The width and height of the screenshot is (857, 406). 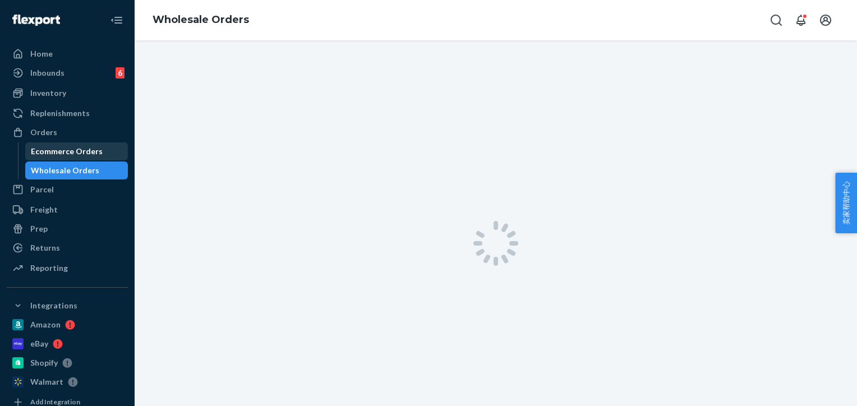 I want to click on div: Home, so click(x=42, y=54).